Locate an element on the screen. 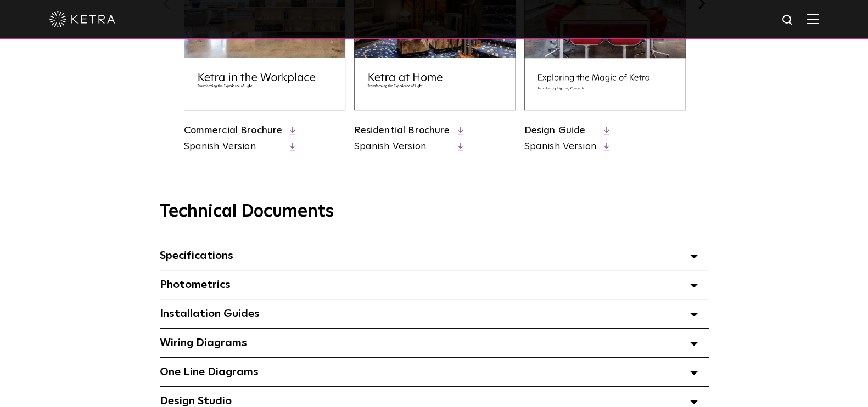 The height and width of the screenshot is (407, 868). a: Commercial Brochure is located at coordinates (233, 131).